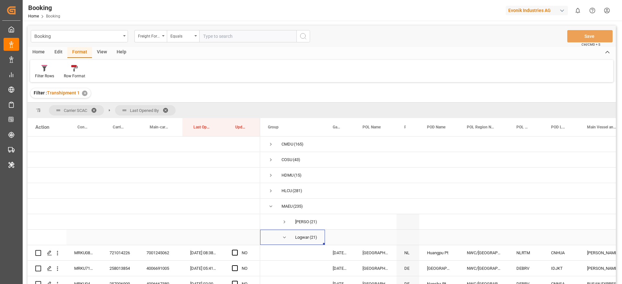  What do you see at coordinates (273, 127) in the screenshot?
I see `span: Group` at bounding box center [273, 127].